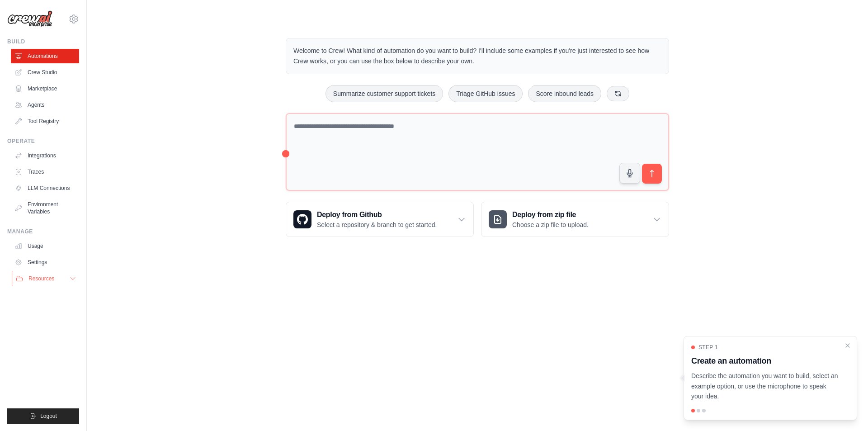 This screenshot has width=868, height=431. Describe the element at coordinates (376, 224) in the screenshot. I see `p: Select a repository & branch to get started.` at that location.